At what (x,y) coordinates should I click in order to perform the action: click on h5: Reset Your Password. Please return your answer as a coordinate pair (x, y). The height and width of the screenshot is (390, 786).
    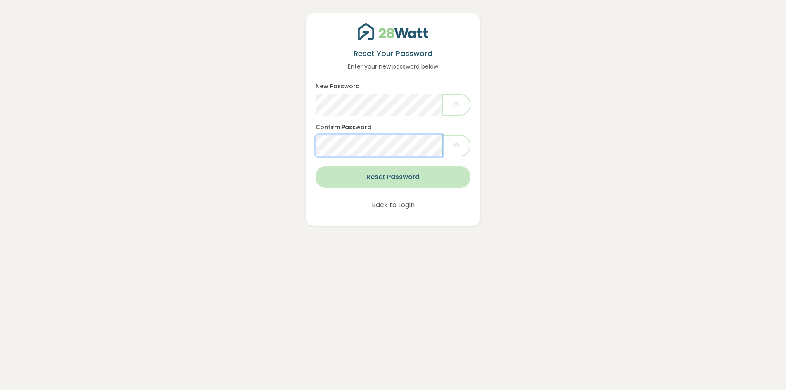
    Looking at the image, I should click on (393, 53).